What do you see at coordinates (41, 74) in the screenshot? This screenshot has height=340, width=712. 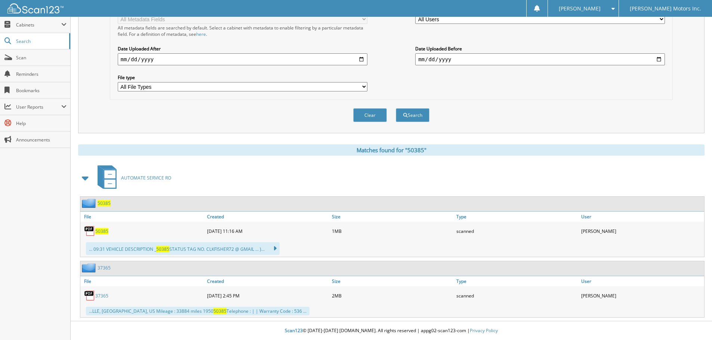 I see `span: Reminders` at bounding box center [41, 74].